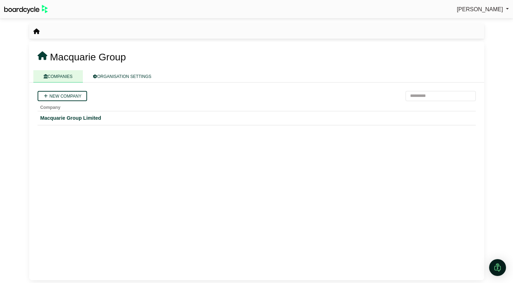 The image size is (513, 283). I want to click on img: BoardcycleBlackGreen-aaafeed430059cb809a45853b8cf6d952af9d84e6e89e1f1685b34bfd5cb7d64.svg, so click(26, 9).